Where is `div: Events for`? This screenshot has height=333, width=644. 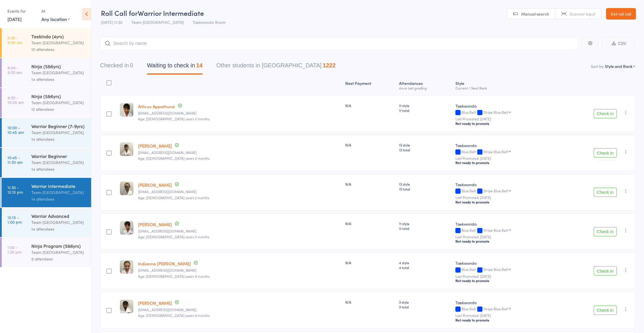 div: Events for is located at coordinates (21, 11).